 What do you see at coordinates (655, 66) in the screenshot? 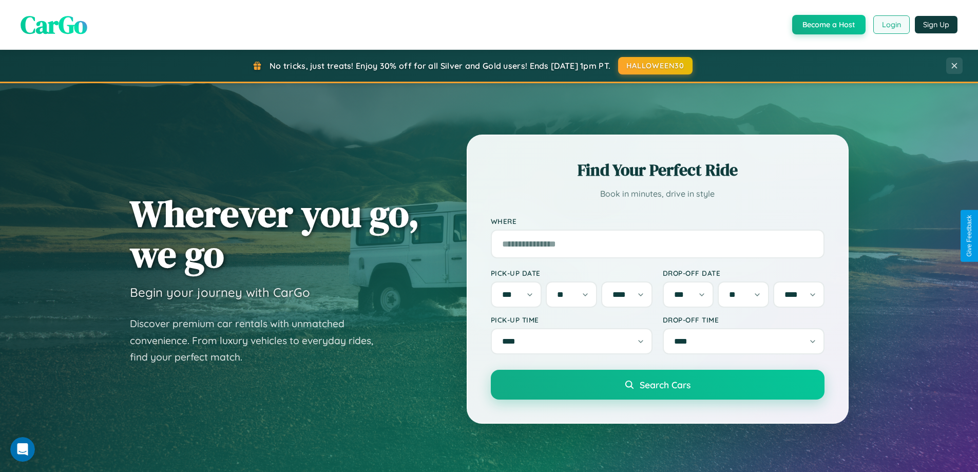
I see `button: HALLOWEEN30` at bounding box center [655, 66].